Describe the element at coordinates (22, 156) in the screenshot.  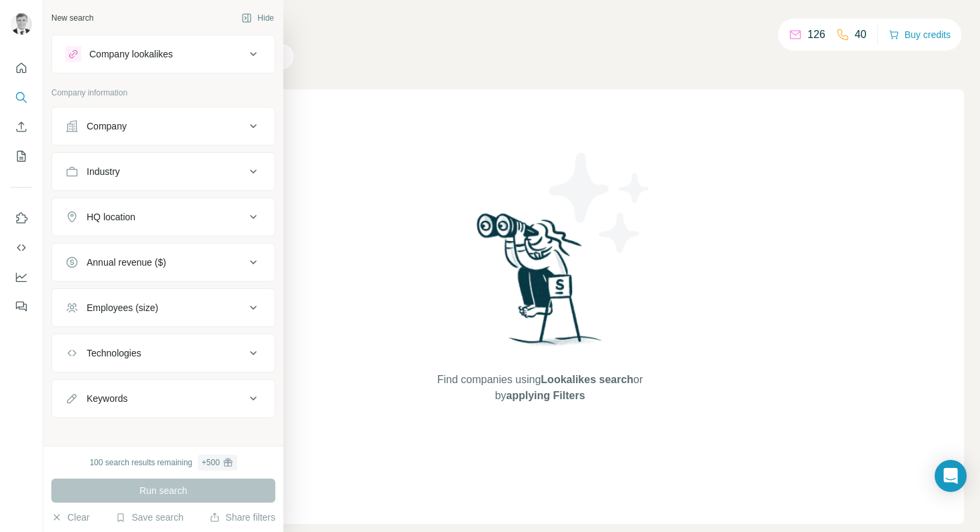
I see `button: My lists` at that location.